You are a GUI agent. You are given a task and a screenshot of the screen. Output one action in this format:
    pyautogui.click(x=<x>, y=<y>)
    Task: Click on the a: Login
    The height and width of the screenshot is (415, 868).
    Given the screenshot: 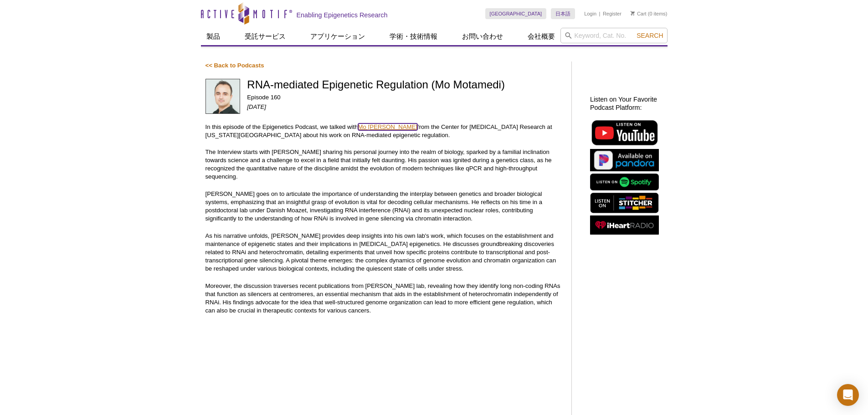 What is the action you would take?
    pyautogui.click(x=590, y=14)
    